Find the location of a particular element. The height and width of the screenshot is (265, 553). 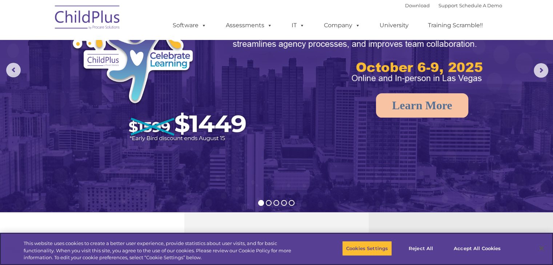

a: Software is located at coordinates (189, 25).